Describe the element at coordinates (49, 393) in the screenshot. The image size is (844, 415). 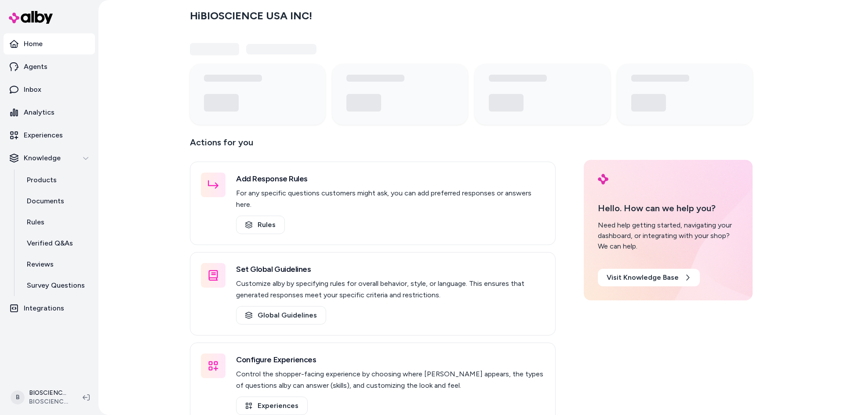
I see `p: BIOSCIENCE USA INC Shopify` at that location.